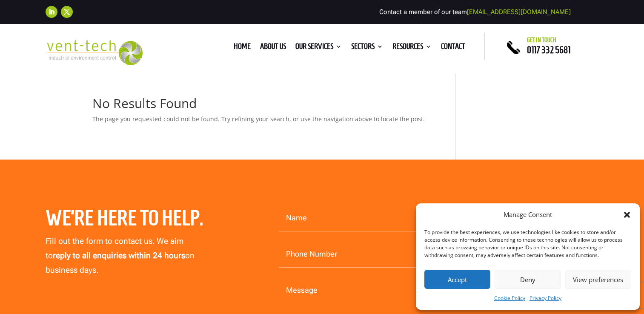 Image resolution: width=644 pixels, height=314 pixels. I want to click on input: Phone Number, so click(356, 254).